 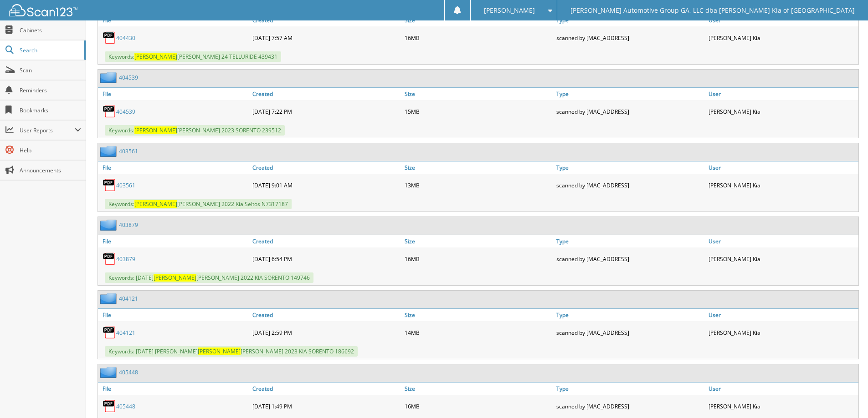 What do you see at coordinates (478, 112) in the screenshot?
I see `div: 15MB` at bounding box center [478, 112].